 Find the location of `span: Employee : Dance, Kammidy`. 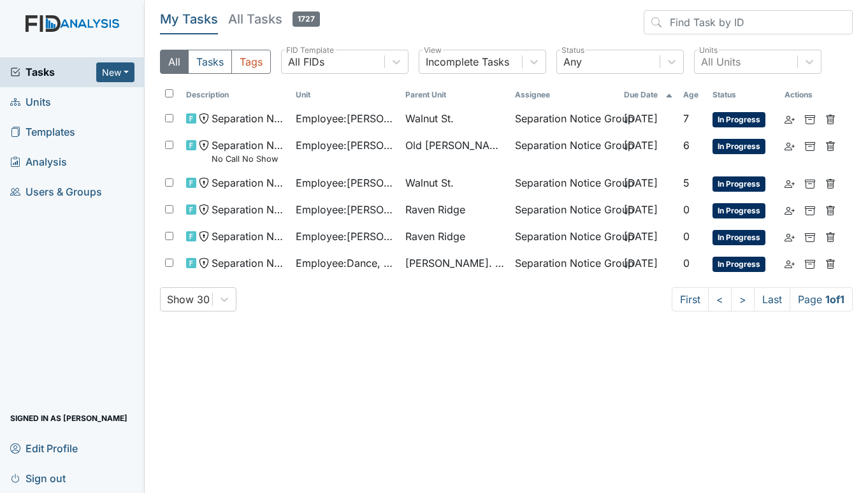

span: Employee : Dance, Kammidy is located at coordinates (345, 264).